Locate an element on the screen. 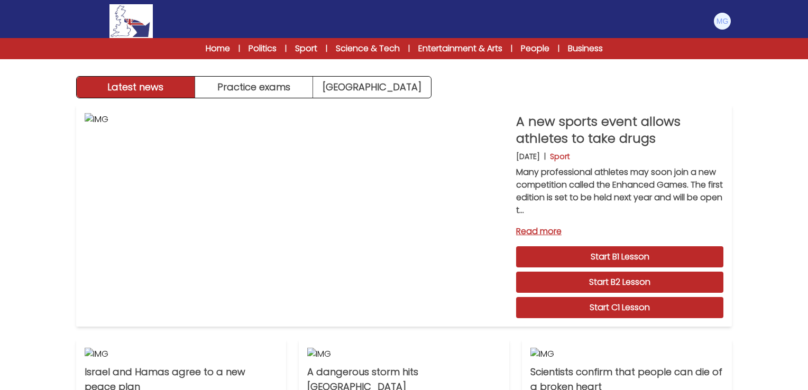 The image size is (808, 390). button: Latest news is located at coordinates (136, 87).